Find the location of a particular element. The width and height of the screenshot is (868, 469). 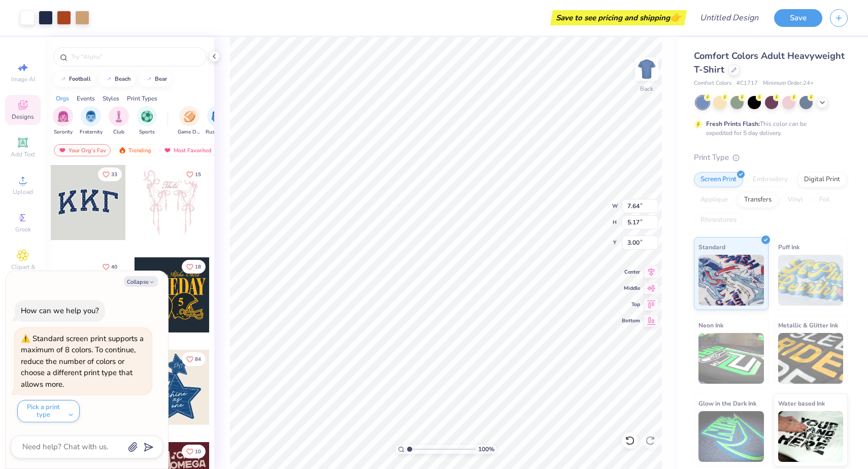

div: Back is located at coordinates (647, 89).